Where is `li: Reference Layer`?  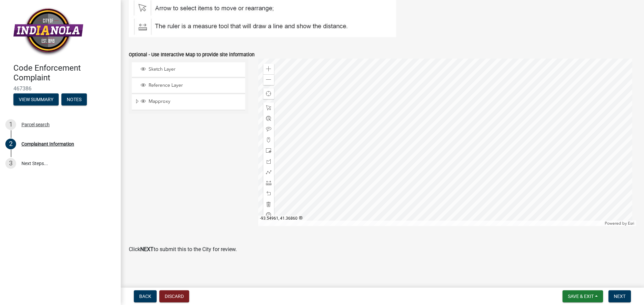 li: Reference Layer is located at coordinates (189, 85).